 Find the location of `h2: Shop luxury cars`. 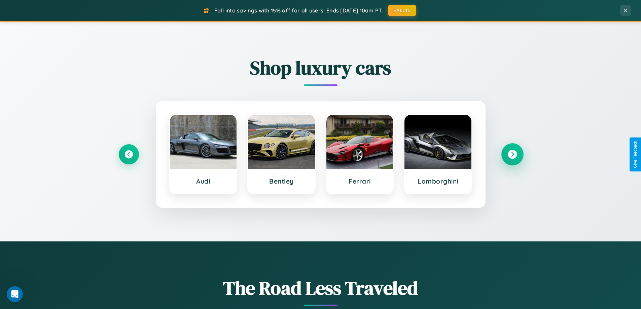

h2: Shop luxury cars is located at coordinates (321, 68).